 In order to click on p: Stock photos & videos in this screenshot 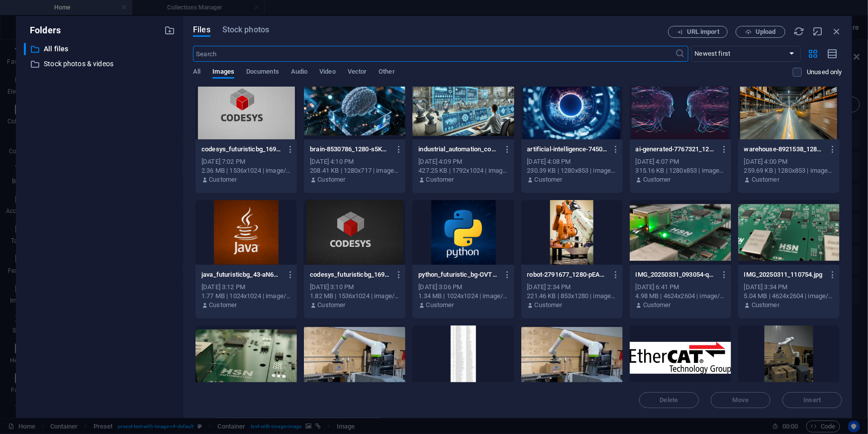, I will do `click(100, 64)`.